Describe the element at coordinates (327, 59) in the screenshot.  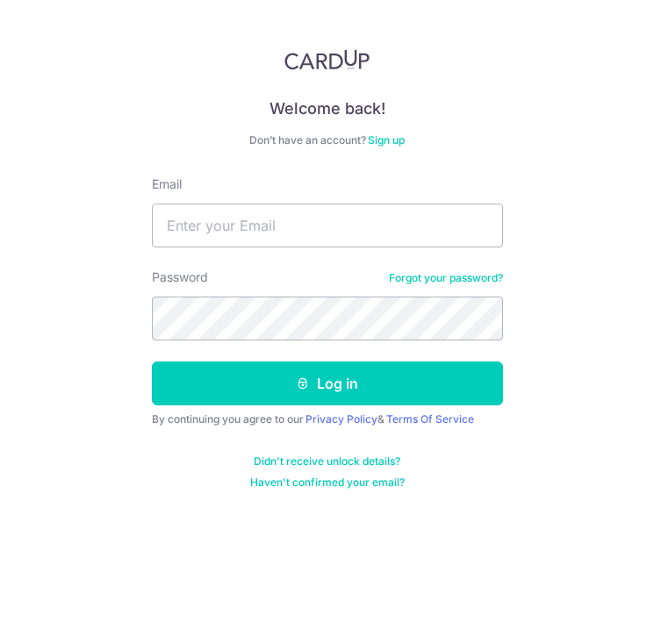
I see `img: CardUp Logo` at that location.